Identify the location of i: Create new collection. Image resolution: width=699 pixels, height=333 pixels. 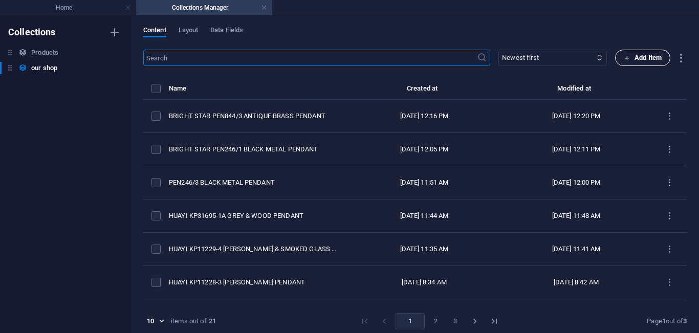
(115, 32).